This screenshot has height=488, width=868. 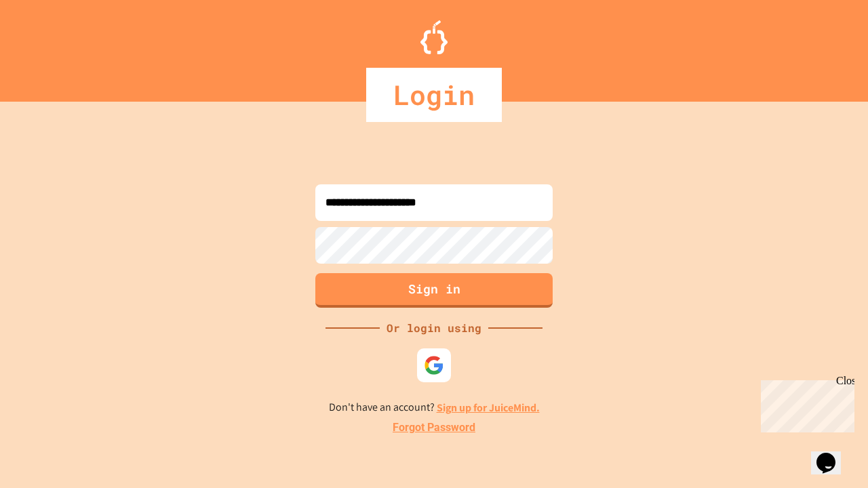 I want to click on a: Sign up for JuiceMind., so click(x=488, y=407).